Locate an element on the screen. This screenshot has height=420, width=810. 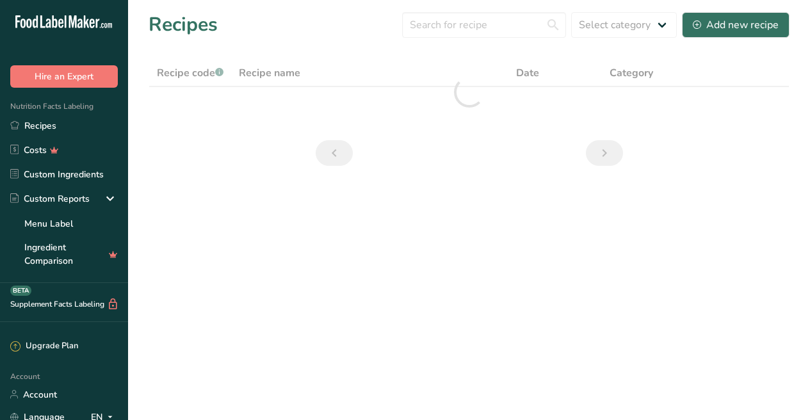
button: Hire an Expert is located at coordinates (64, 76).